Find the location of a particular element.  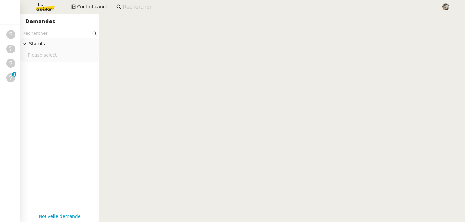

nz-badge-sup: 1 is located at coordinates (14, 74).